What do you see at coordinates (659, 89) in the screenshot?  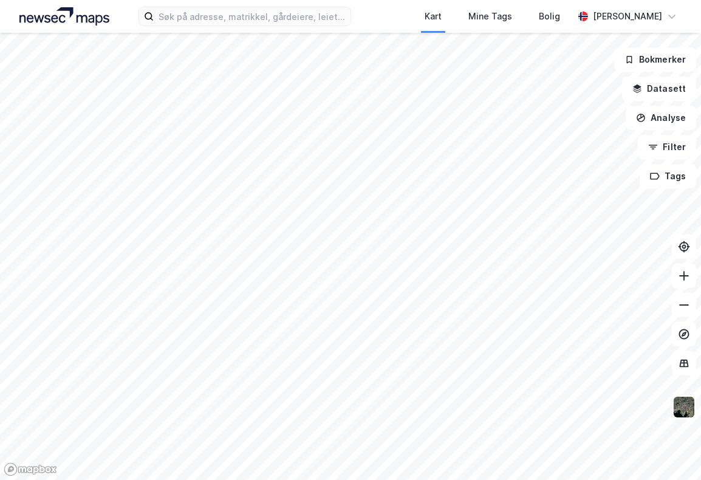 I see `button: Datasett` at bounding box center [659, 89].